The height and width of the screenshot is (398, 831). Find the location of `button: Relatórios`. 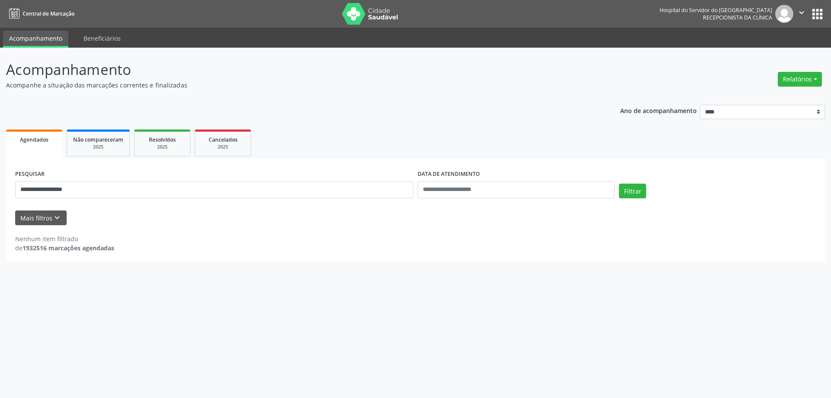

button: Relatórios is located at coordinates (800, 79).